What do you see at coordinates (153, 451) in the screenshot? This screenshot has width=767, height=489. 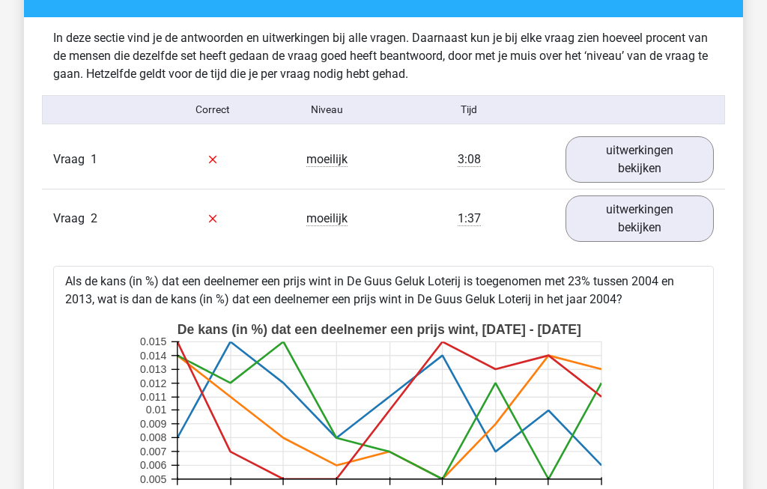 I see `text: 0.007` at bounding box center [153, 451].